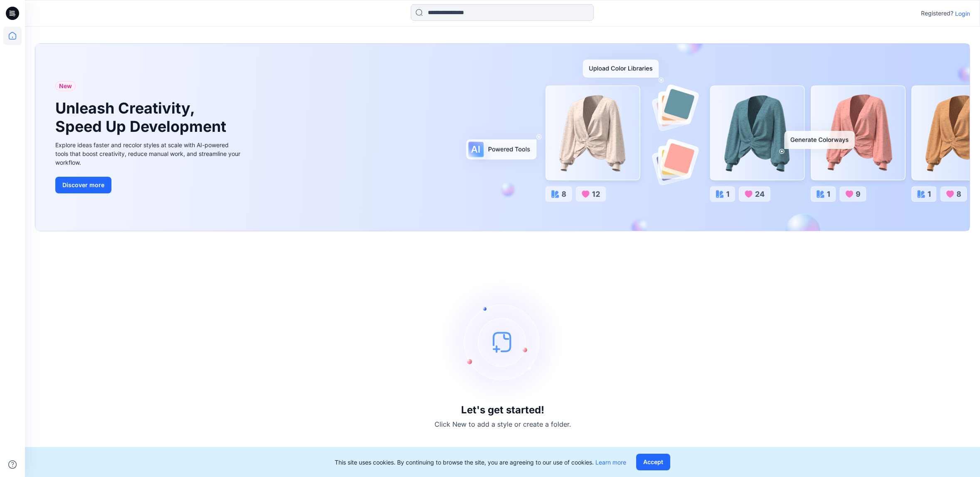  I want to click on a: Learn more, so click(611, 462).